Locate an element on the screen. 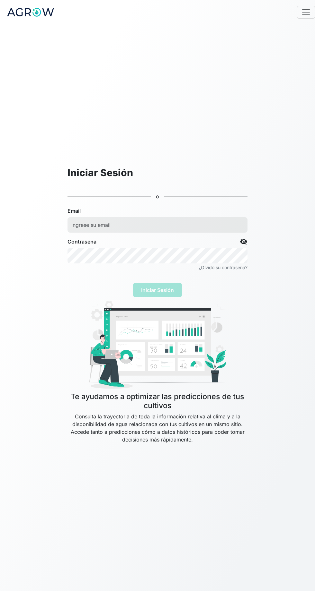  input: Ingrese su email is located at coordinates (157, 225).